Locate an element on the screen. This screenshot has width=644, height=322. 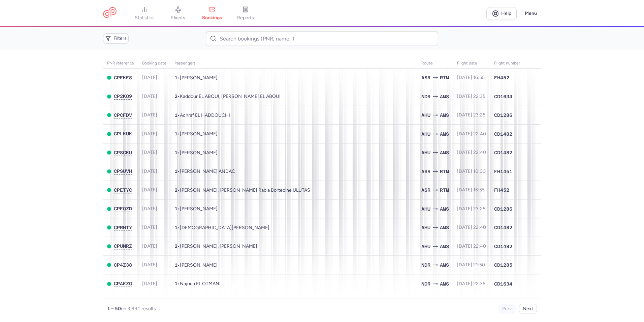
button: CPETYC is located at coordinates (123, 190).